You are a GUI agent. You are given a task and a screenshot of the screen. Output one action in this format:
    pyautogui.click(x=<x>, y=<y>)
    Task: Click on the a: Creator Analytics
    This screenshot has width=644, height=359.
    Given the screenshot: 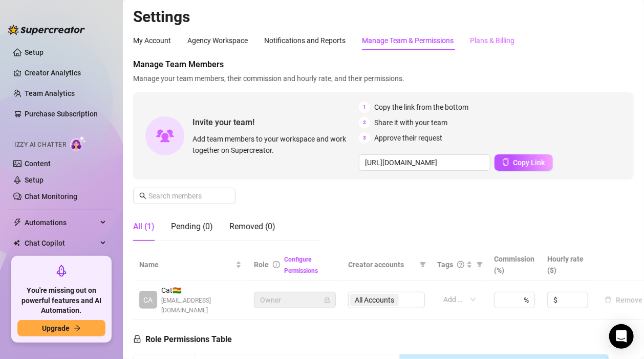 What is the action you would take?
    pyautogui.click(x=65, y=73)
    